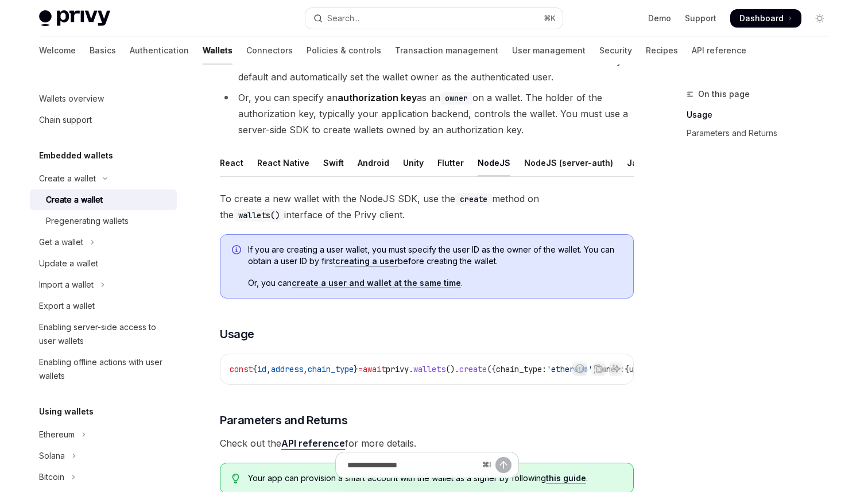  Describe the element at coordinates (615, 51) in the screenshot. I see `a: Security` at that location.